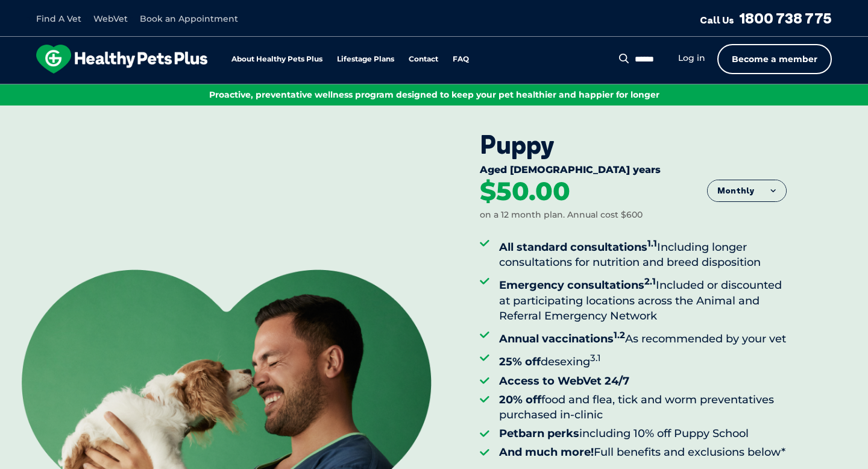  I want to click on strong: And much more!, so click(546, 453).